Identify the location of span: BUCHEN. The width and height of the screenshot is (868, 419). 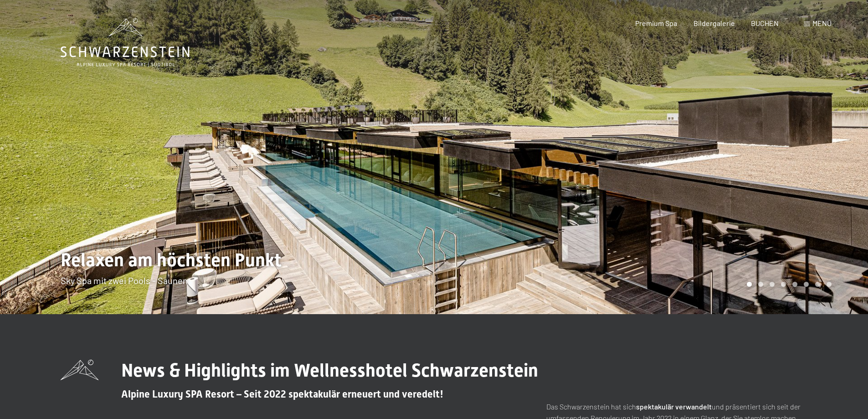
(765, 23).